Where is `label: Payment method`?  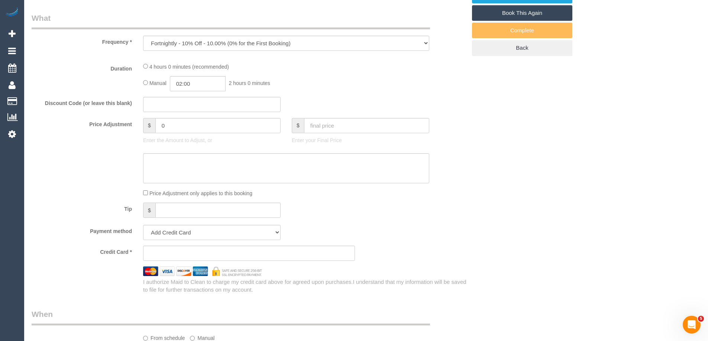 label: Payment method is located at coordinates (82, 230).